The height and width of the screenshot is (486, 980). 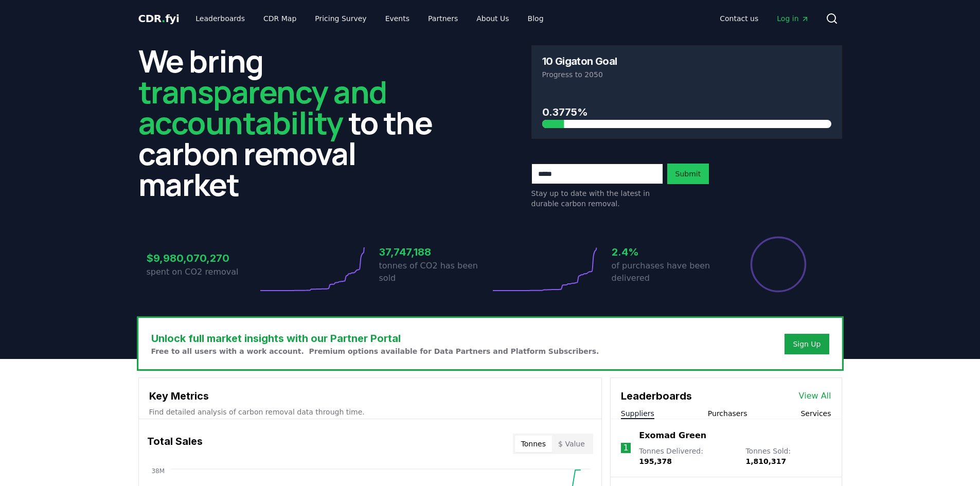 I want to click on p: Progress to 2050, so click(x=686, y=75).